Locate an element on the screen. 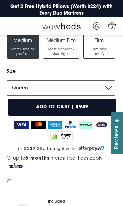 This screenshot has width=123, height=206. img: PayPal Logo is located at coordinates (71, 125).